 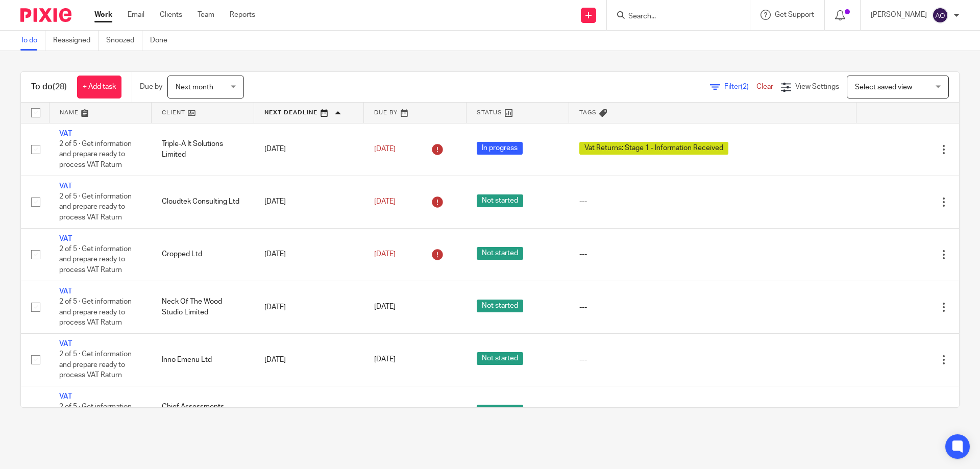 I want to click on input: Search, so click(x=673, y=17).